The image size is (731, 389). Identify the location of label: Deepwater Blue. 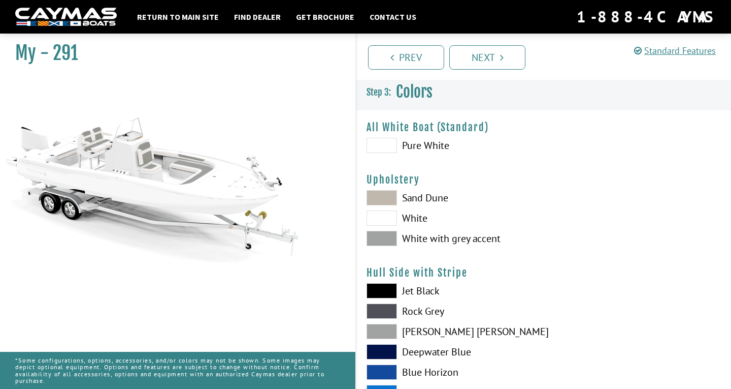
(450, 352).